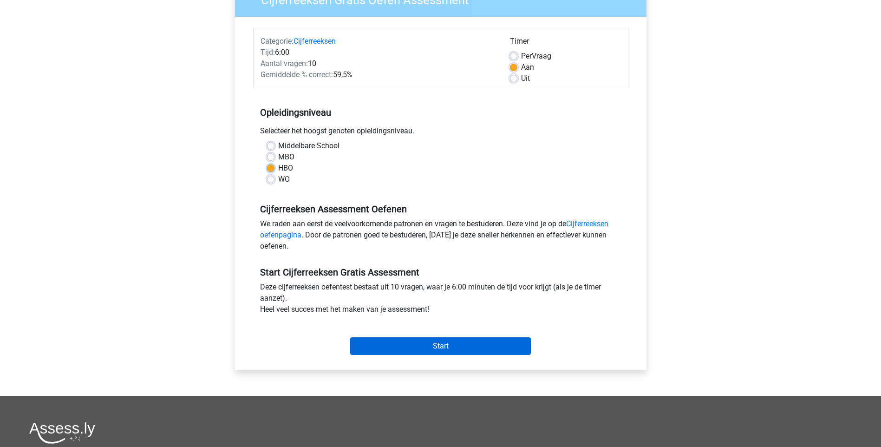 The height and width of the screenshot is (447, 881). I want to click on h5: Start Cijferreeksen Gratis Assessment, so click(441, 272).